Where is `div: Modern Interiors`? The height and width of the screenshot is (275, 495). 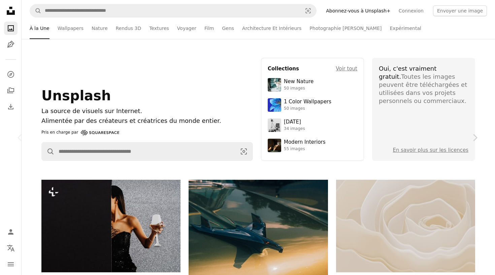 div: Modern Interiors is located at coordinates (304, 142).